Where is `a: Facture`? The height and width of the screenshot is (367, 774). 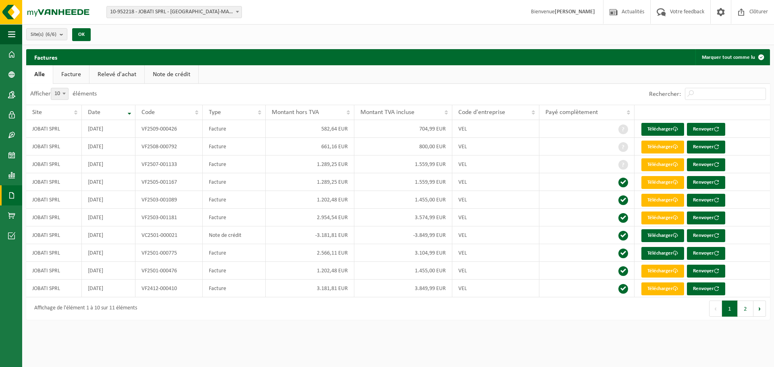
a: Facture is located at coordinates (71, 75).